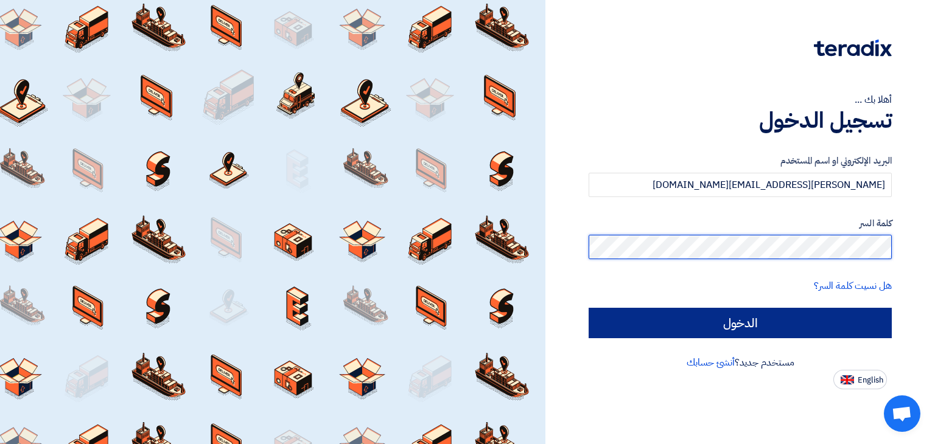 This screenshot has height=444, width=935. What do you see at coordinates (740, 363) in the screenshot?
I see `div: مستخدم جديد؟` at bounding box center [740, 363].